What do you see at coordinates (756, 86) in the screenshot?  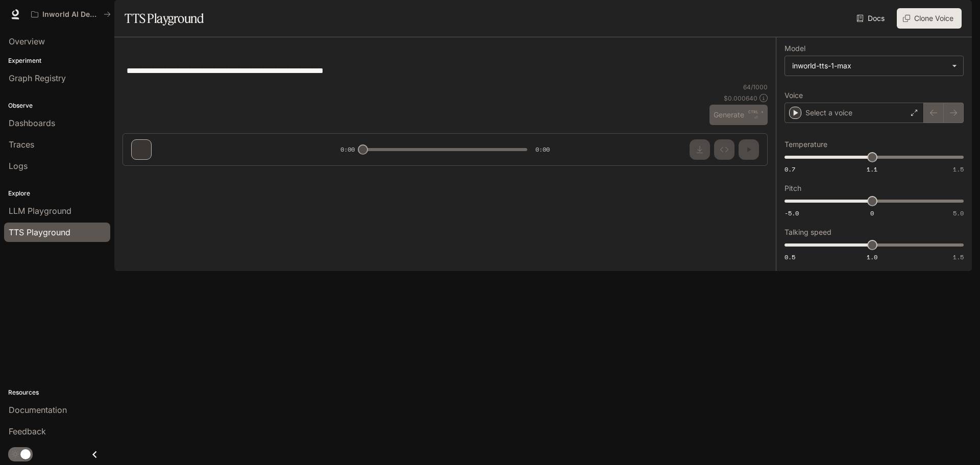 I see `p: 64 / 1000` at bounding box center [756, 86].